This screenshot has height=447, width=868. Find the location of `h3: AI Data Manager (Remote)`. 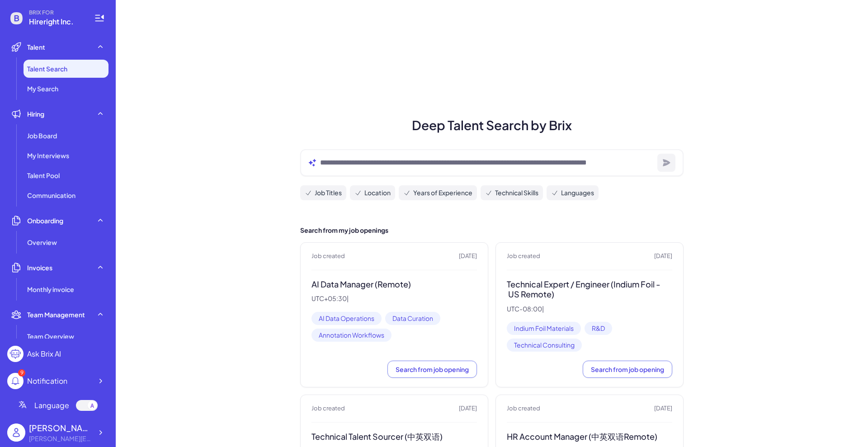

h3: AI Data Manager (Remote) is located at coordinates (394, 284).